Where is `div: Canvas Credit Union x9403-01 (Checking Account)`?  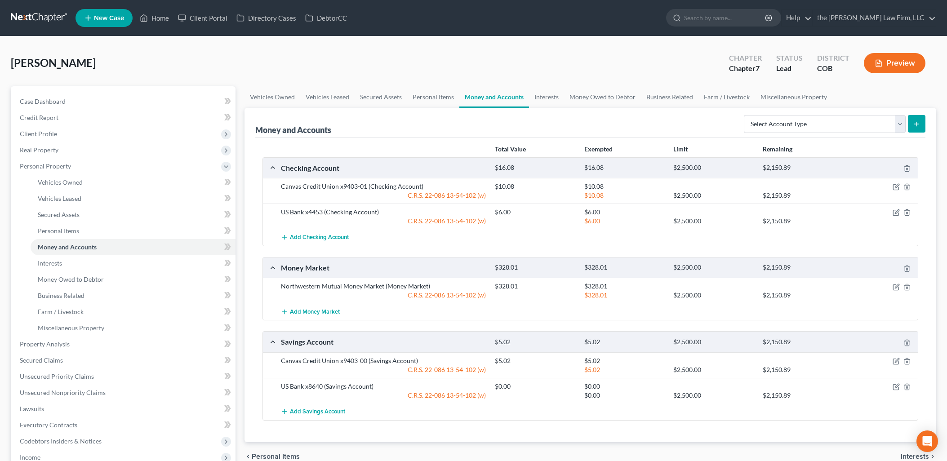
div: Canvas Credit Union x9403-01 (Checking Account) is located at coordinates (383, 186).